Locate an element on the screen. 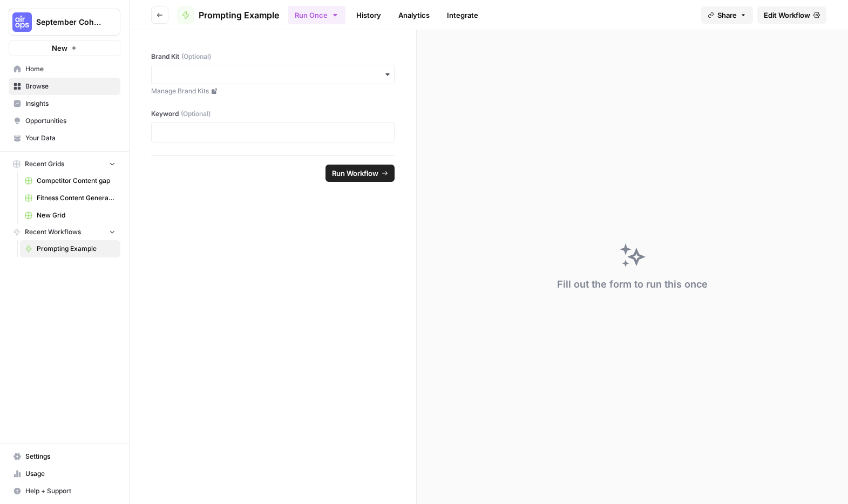 The image size is (848, 504). a: Manage Brand Kits is located at coordinates (272, 91).